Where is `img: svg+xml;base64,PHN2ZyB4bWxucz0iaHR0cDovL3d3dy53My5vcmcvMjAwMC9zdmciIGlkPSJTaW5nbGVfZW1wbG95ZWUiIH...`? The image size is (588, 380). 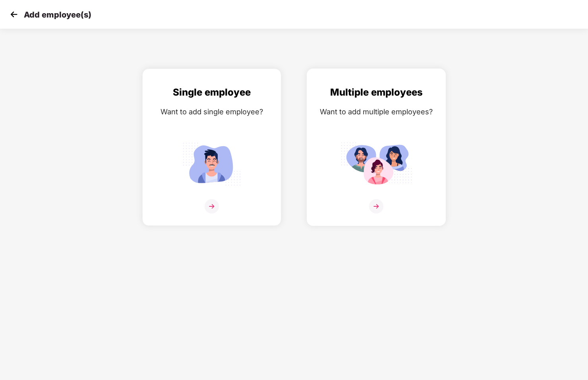
img: svg+xml;base64,PHN2ZyB4bWxucz0iaHR0cDovL3d3dy53My5vcmcvMjAwMC9zdmciIGlkPSJTaW5nbGVfZW1wbG95ZWUiIH... is located at coordinates (212, 164).